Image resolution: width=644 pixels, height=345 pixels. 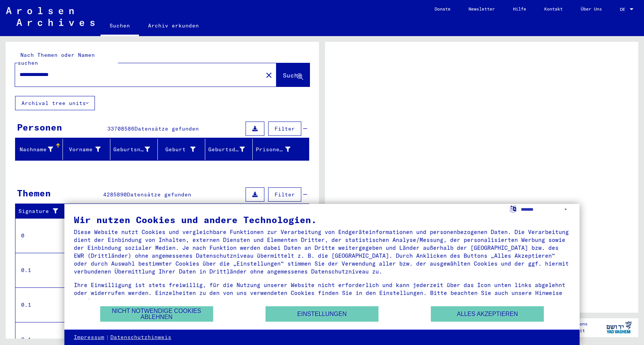 What do you see at coordinates (280, 149) in the screenshot?
I see `mat-header-cell: Prisoner #` at bounding box center [280, 149].